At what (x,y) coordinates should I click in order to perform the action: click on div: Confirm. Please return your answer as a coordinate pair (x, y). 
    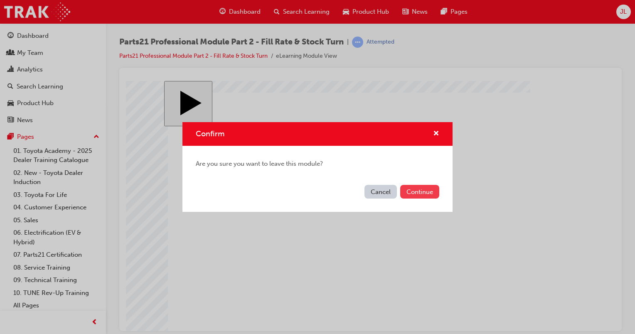
    Looking at the image, I should click on (318, 167).